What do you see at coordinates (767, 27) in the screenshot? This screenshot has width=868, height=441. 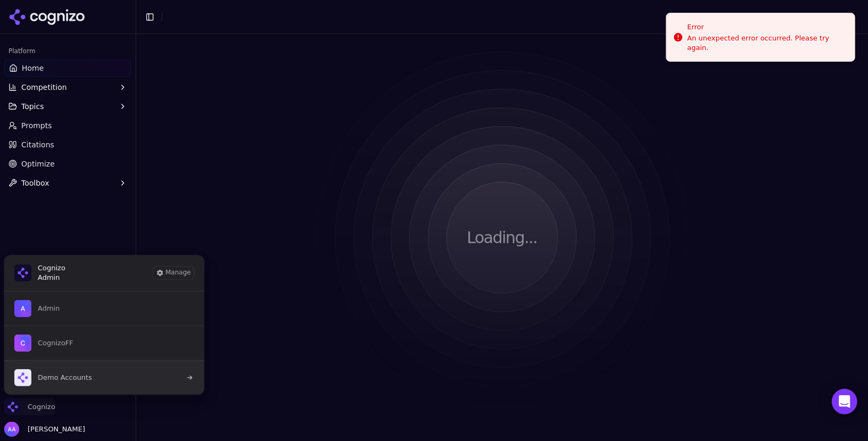 I see `div: Error` at bounding box center [767, 27].